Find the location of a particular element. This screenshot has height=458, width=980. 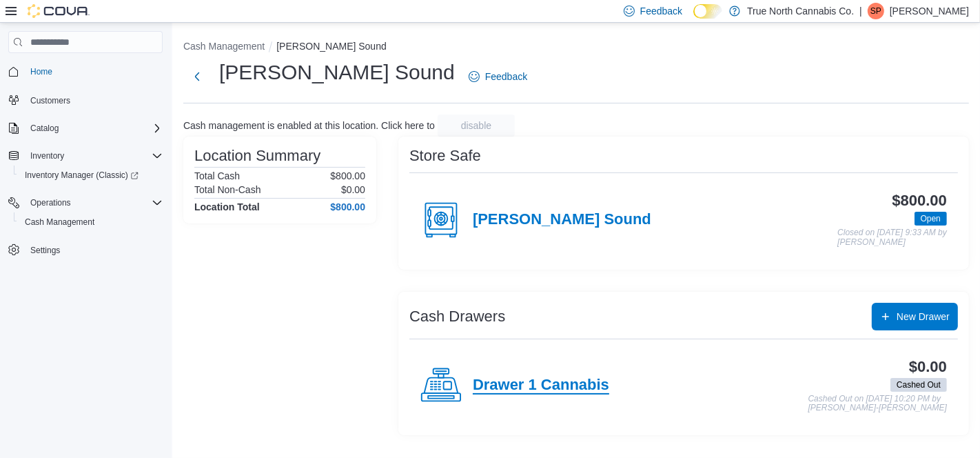

h6: Total Non-Cash is located at coordinates (227, 190).